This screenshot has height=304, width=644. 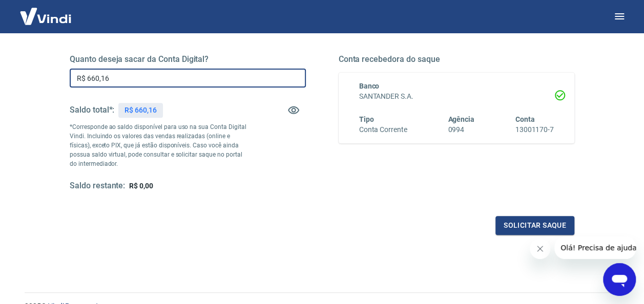 What do you see at coordinates (92, 110) in the screenshot?
I see `h5: Saldo total*:` at bounding box center [92, 110].